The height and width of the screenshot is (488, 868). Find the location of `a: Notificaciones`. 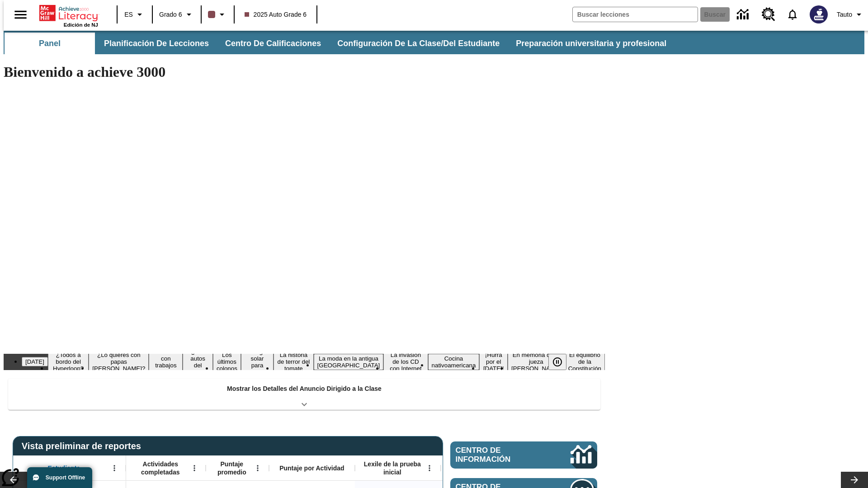

a: Notificaciones is located at coordinates (792, 15).